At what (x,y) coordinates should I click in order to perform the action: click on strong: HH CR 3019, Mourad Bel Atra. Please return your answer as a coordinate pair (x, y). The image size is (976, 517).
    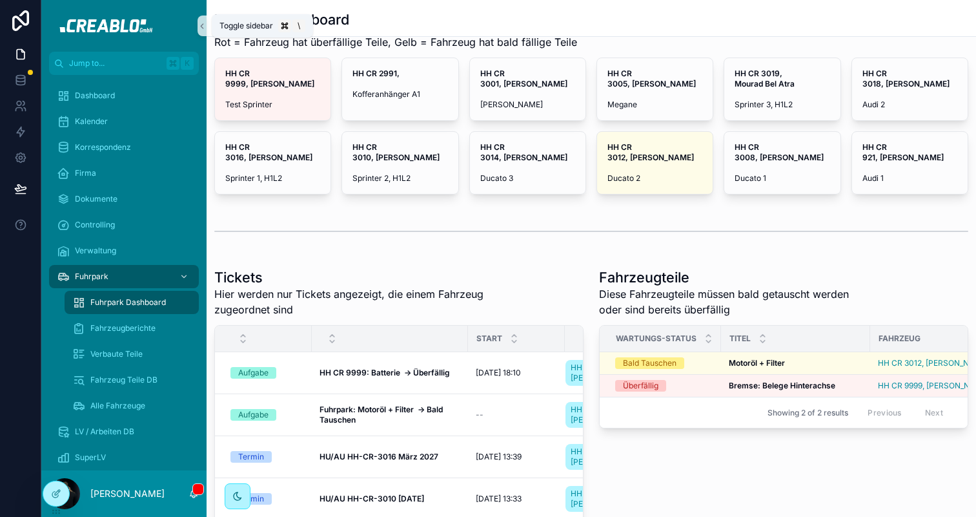
    Looking at the image, I should click on (765, 78).